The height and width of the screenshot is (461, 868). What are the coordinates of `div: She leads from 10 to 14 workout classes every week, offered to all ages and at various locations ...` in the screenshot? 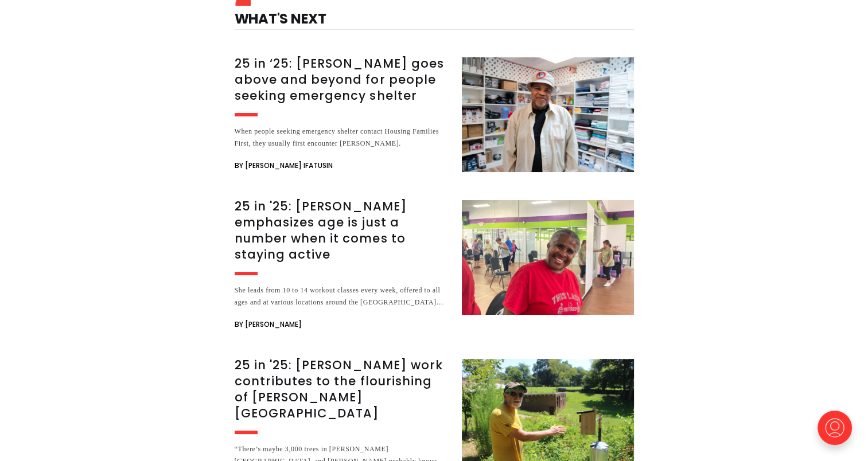 It's located at (342, 297).